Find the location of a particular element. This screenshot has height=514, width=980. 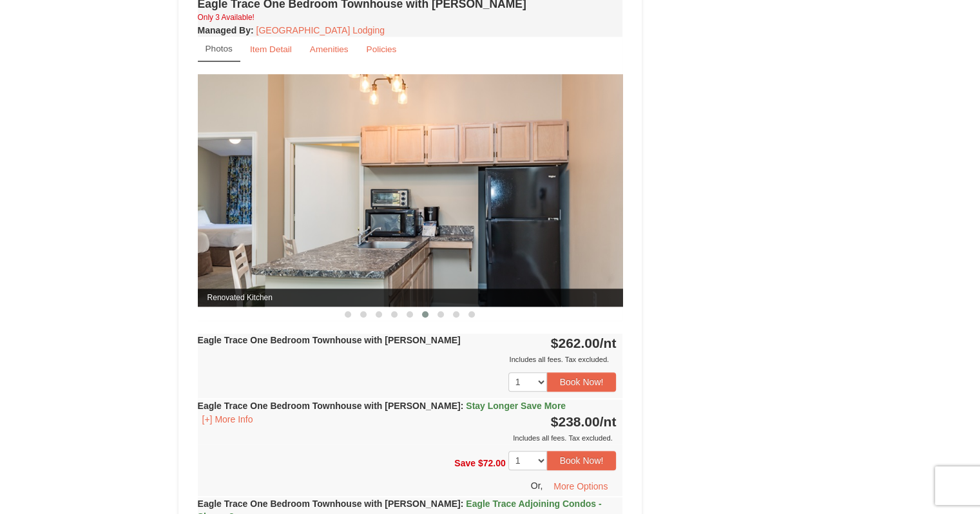

strong: $262.00 is located at coordinates (584, 343).